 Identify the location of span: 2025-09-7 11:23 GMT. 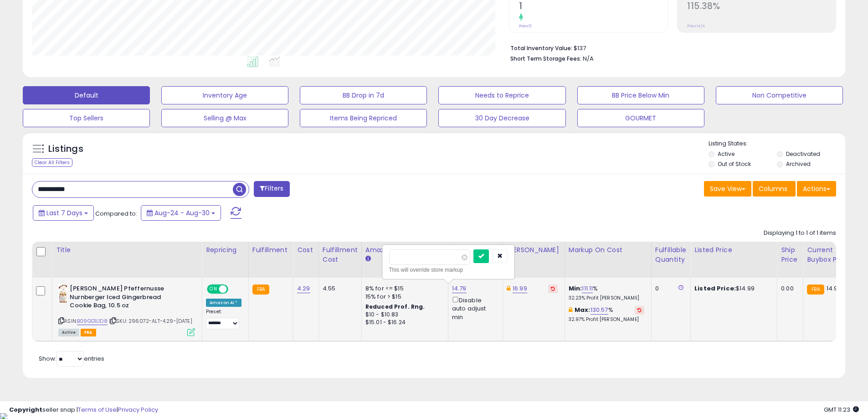
(841, 410).